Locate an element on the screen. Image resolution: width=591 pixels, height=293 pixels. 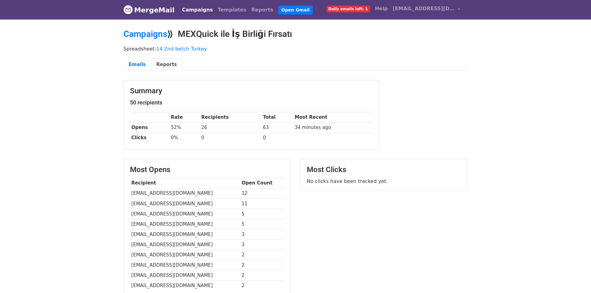
a: MergeMail is located at coordinates (149, 10).